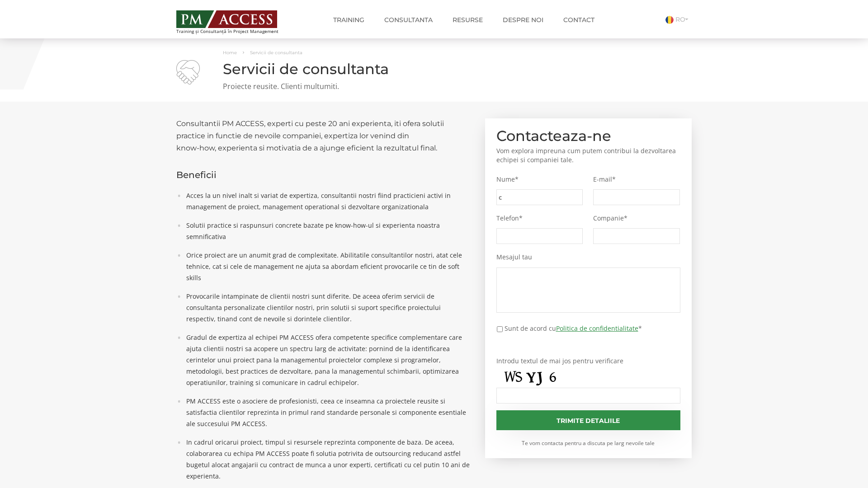 This screenshot has height=488, width=868. I want to click on img: Servicii de consultanta, so click(188, 72).